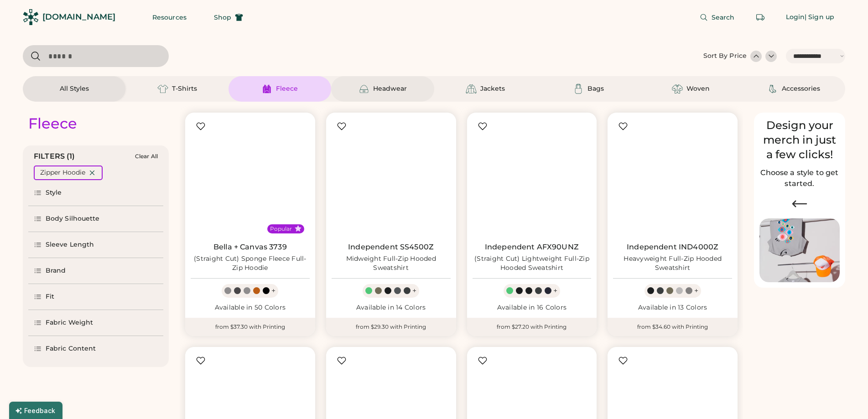 This screenshot has height=419, width=868. What do you see at coordinates (73, 219) in the screenshot?
I see `div: Body Silhouette` at bounding box center [73, 219].